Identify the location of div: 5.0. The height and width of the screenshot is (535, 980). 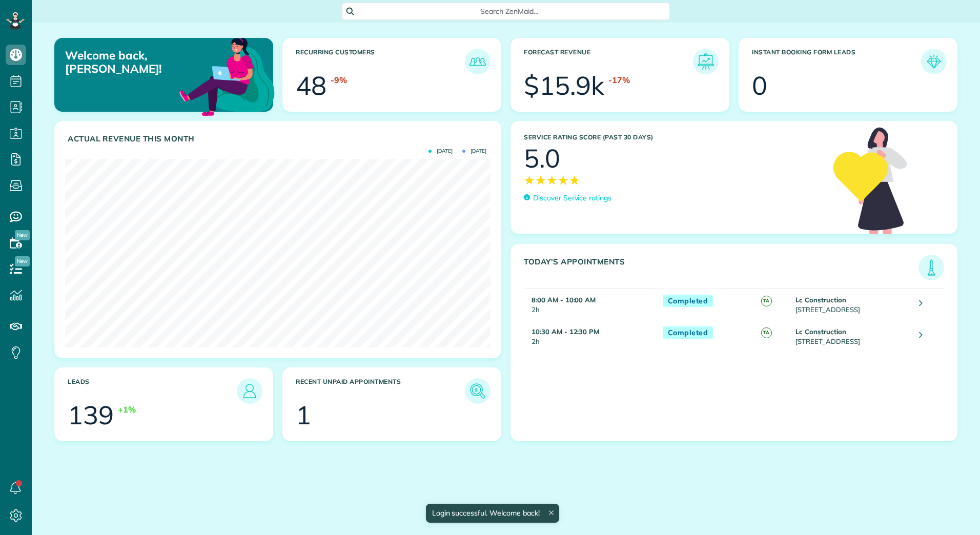
(542, 158).